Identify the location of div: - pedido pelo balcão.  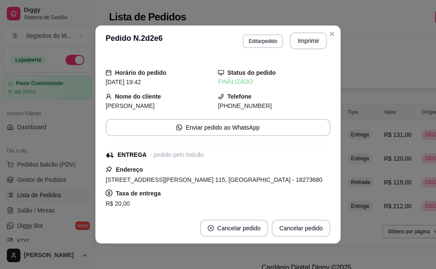
(177, 155).